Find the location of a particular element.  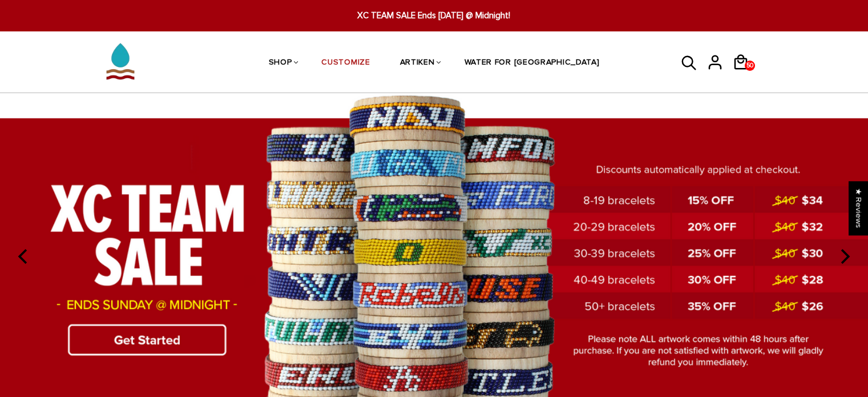

a: SHOP is located at coordinates (280, 63).